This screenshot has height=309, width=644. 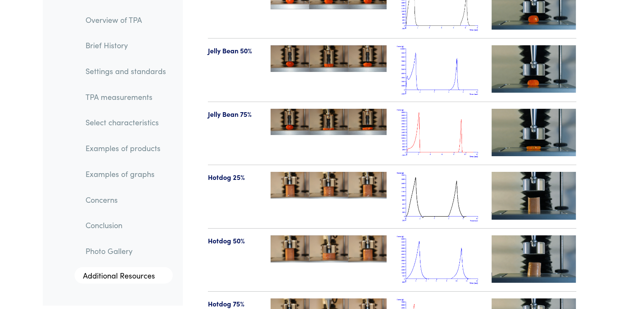 What do you see at coordinates (126, 97) in the screenshot?
I see `a: TPA measurements` at bounding box center [126, 97].